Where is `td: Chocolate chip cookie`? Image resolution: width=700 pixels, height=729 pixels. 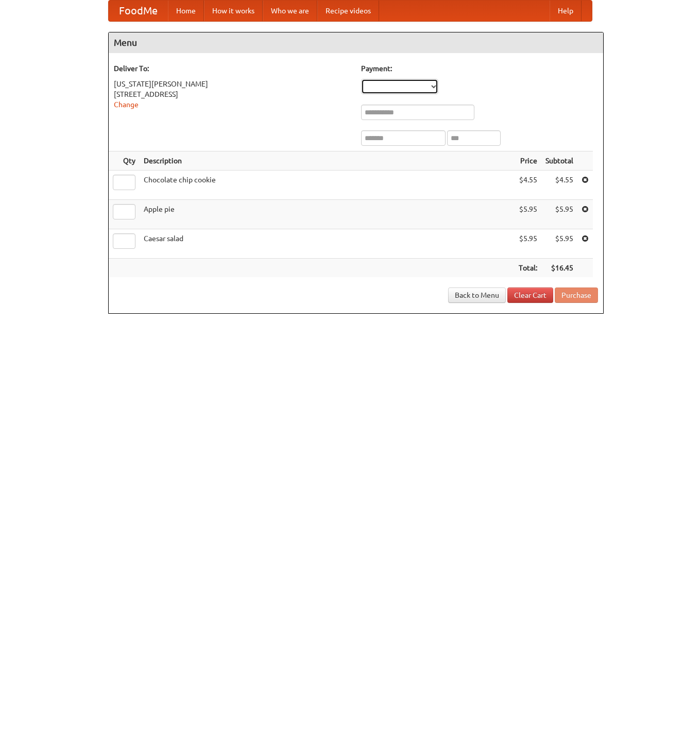
td: Chocolate chip cookie is located at coordinates (327, 185).